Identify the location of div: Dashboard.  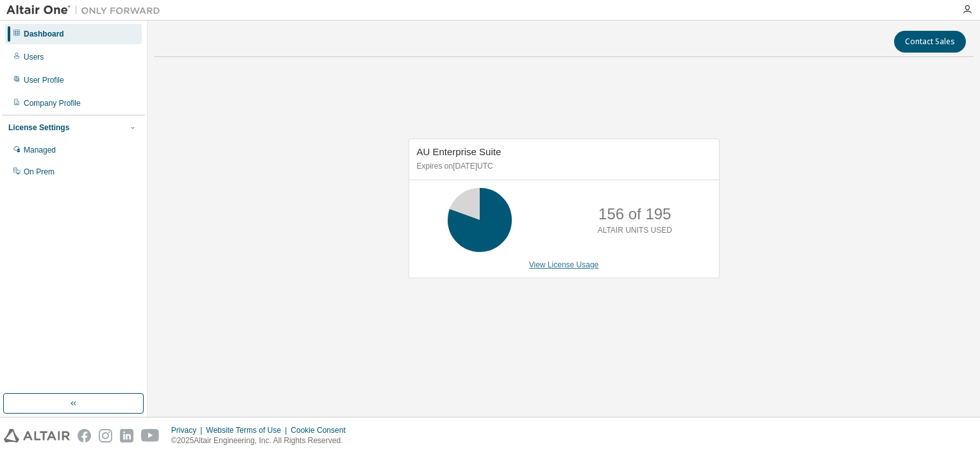
(43, 34).